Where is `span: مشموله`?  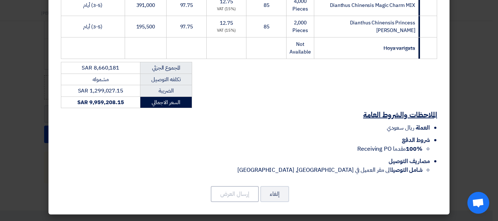
span: مشموله is located at coordinates (101, 80).